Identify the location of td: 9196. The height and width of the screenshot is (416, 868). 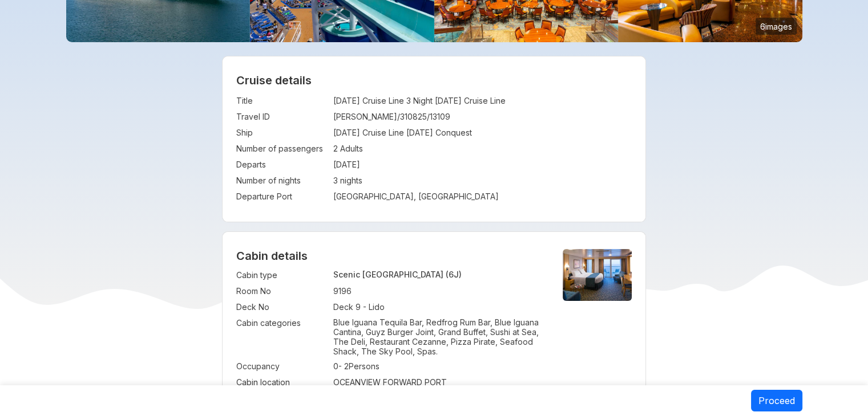
(438, 291).